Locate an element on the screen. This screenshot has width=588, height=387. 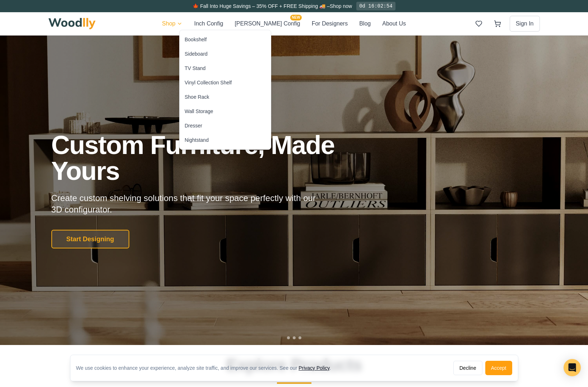
div: Vinyl Collection Shelf is located at coordinates (208, 83).